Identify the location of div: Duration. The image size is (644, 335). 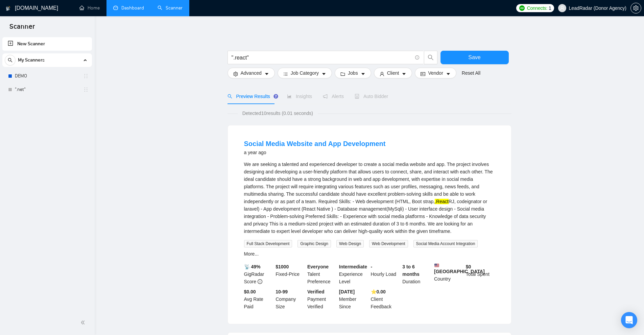
(417, 274).